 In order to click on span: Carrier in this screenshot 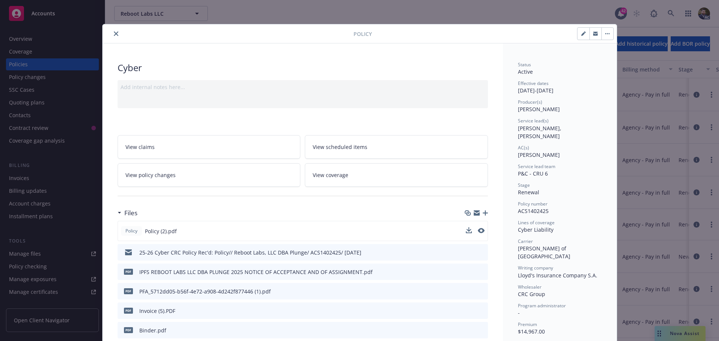, I will do `click(526, 241)`.